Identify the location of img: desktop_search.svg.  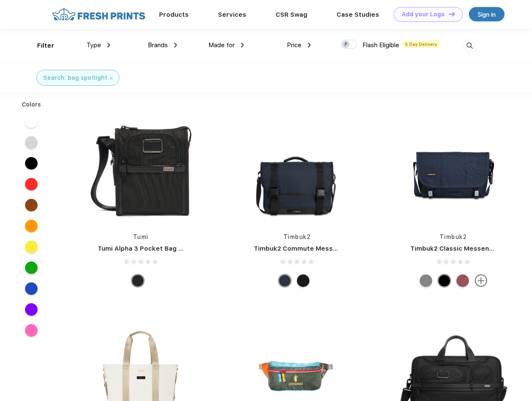
(470, 46).